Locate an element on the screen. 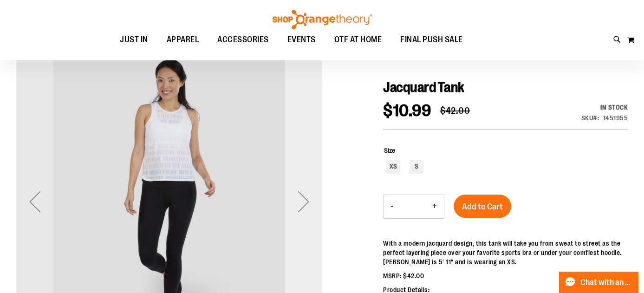 This screenshot has height=293, width=644. span: $10.99 is located at coordinates (407, 110).